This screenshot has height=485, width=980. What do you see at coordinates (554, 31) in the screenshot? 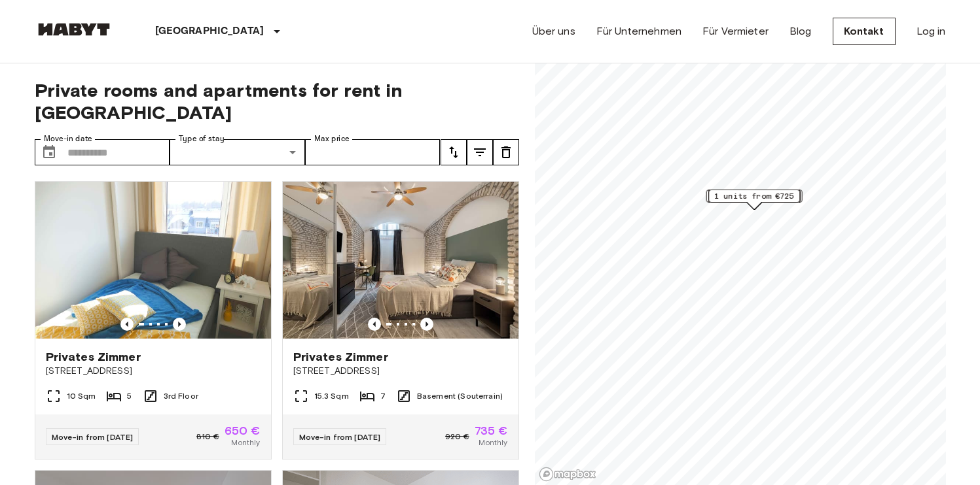
I see `a: Über uns` at bounding box center [554, 31].